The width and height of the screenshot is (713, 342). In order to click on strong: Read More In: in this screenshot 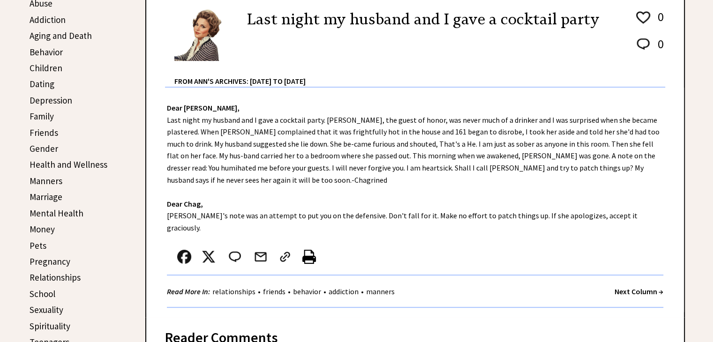, I will do `click(188, 292)`.